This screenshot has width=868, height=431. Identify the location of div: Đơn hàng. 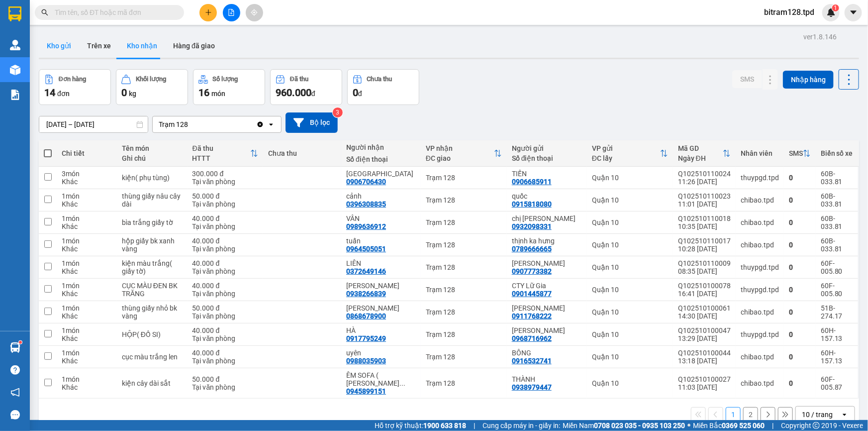
(72, 79).